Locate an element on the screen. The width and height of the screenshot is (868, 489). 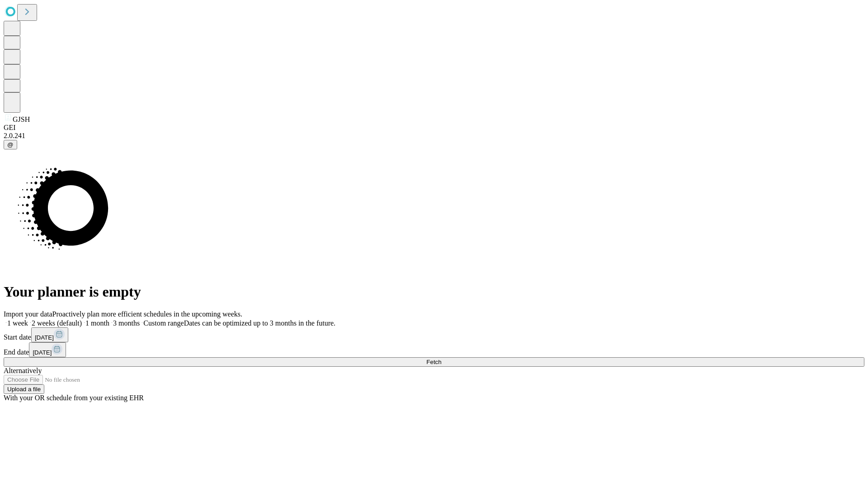
div: Start date is located at coordinates (434, 334).